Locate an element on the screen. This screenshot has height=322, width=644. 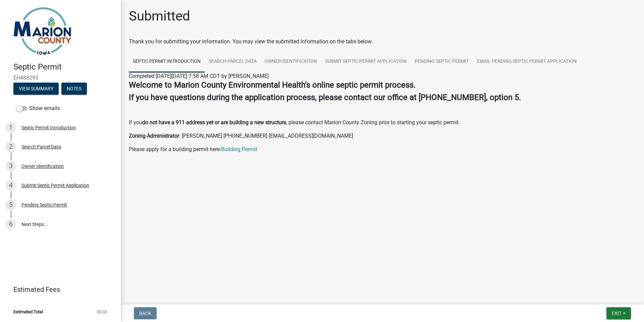
h1: Submitted is located at coordinates (160, 16).